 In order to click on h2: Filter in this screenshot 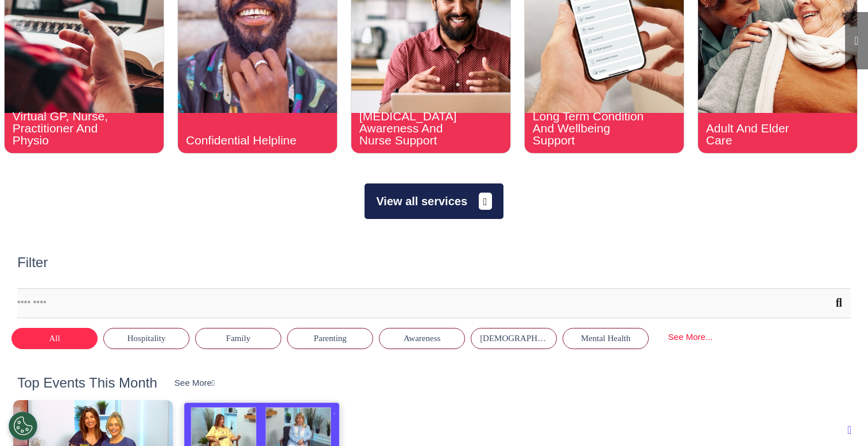, I will do `click(32, 263)`.